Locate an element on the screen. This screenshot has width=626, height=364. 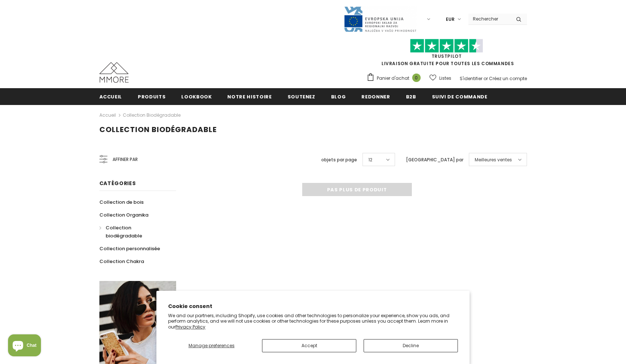
img: Javni Razpis is located at coordinates (380, 19).